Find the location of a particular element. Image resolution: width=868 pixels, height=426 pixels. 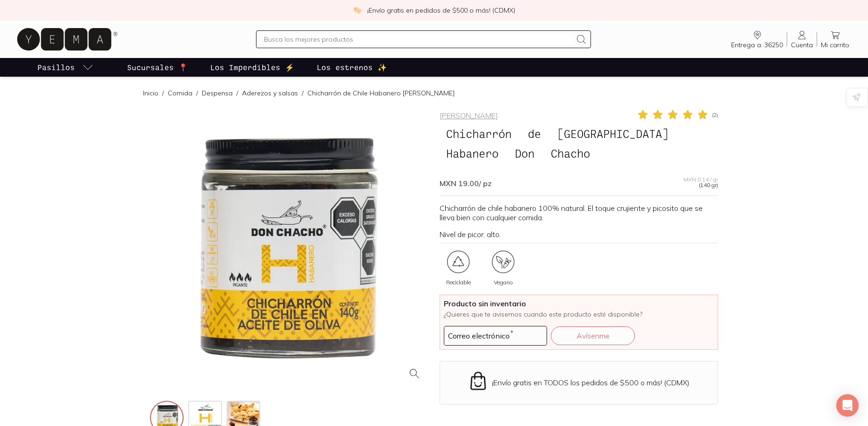

span: Chacho is located at coordinates (570, 153).